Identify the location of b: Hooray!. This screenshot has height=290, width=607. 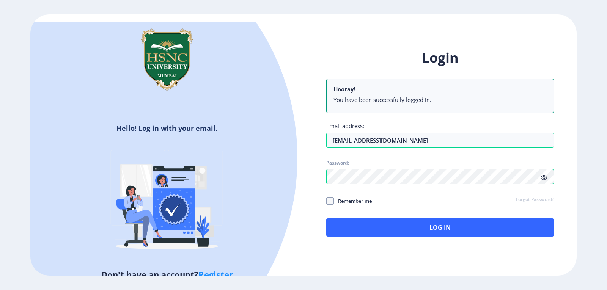
(345, 89).